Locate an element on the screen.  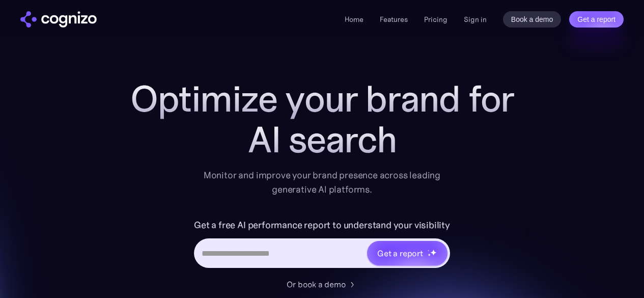
a: Sign in is located at coordinates (475, 19).